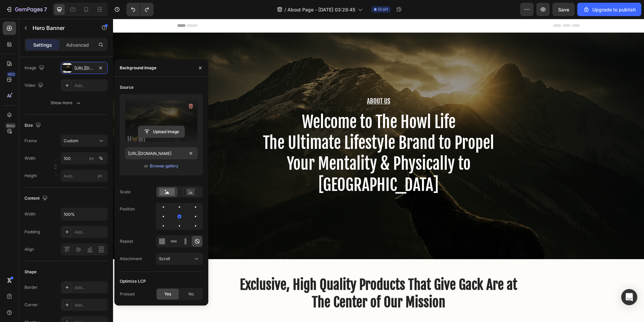  What do you see at coordinates (146, 166) in the screenshot?
I see `span: or` at bounding box center [146, 166].